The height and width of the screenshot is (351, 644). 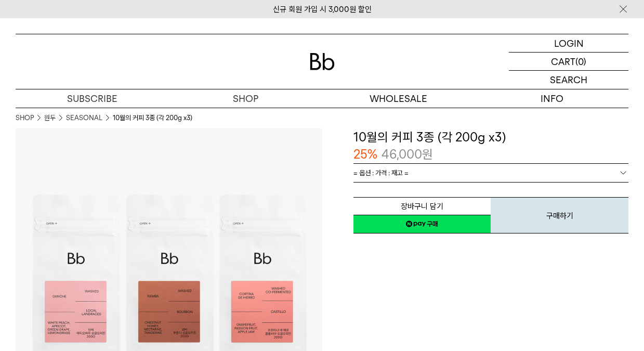 What do you see at coordinates (551, 98) in the screenshot?
I see `p: INFO` at bounding box center [551, 98].